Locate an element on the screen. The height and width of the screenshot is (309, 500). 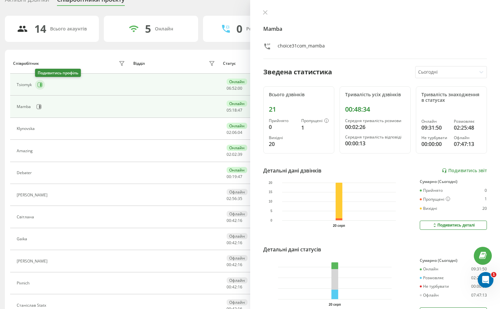
div: Середня тривалість розмови is located at coordinates (375, 121).